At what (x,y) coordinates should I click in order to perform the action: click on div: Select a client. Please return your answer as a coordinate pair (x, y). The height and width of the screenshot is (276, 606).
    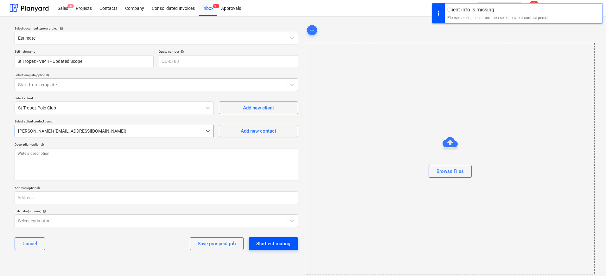
    Looking at the image, I should click on (114, 98).